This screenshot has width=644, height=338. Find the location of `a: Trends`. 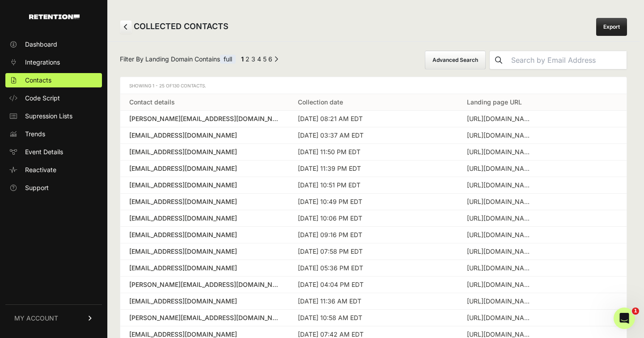

a: Trends is located at coordinates (54, 134).